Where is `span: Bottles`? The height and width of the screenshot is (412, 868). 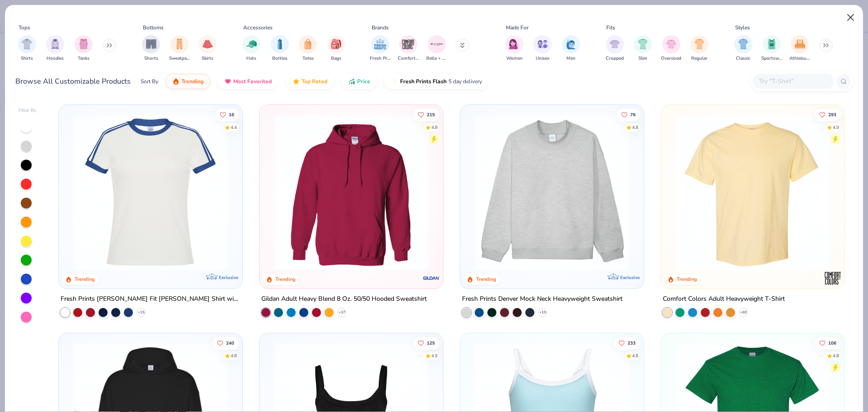
span: Bottles is located at coordinates (280, 58).